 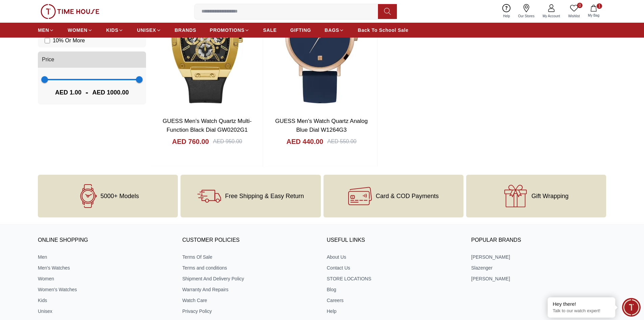 What do you see at coordinates (105, 240) in the screenshot?
I see `h3: ONLINE SHOPPING` at bounding box center [105, 240].